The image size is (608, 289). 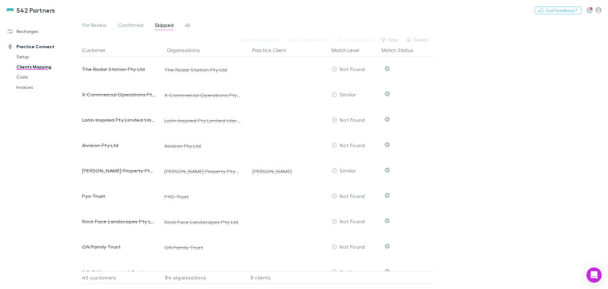 What do you see at coordinates (188, 26) in the screenshot?
I see `span: All` at bounding box center [188, 26].